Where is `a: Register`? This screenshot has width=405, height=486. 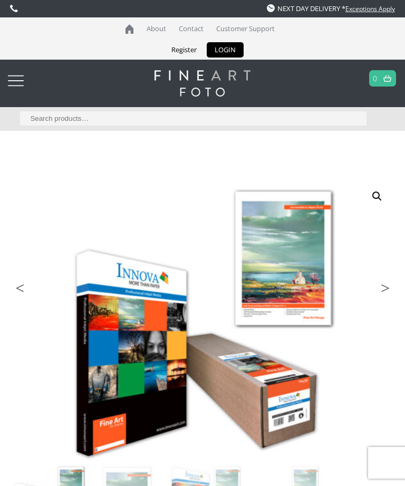
a: Register is located at coordinates (184, 50).